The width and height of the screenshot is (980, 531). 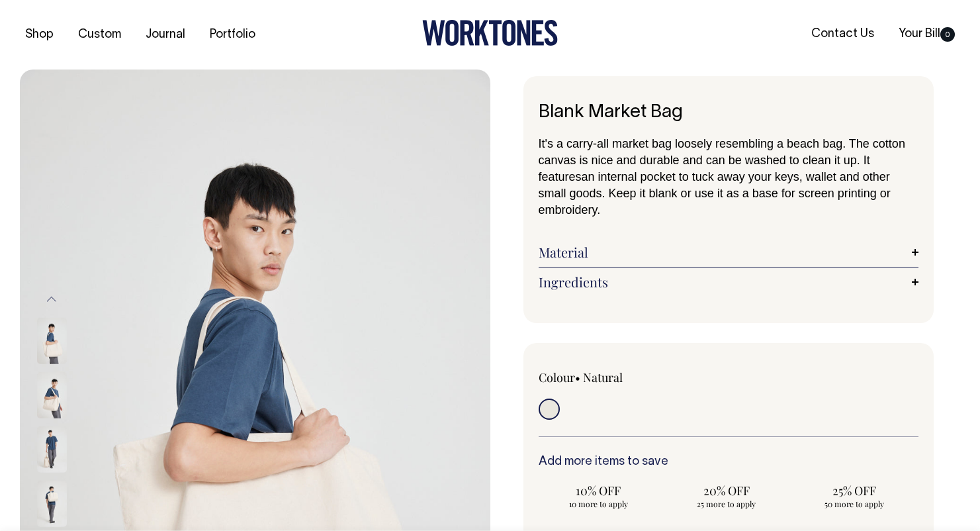 What do you see at coordinates (232, 35) in the screenshot?
I see `a: Portfolio` at bounding box center [232, 35].